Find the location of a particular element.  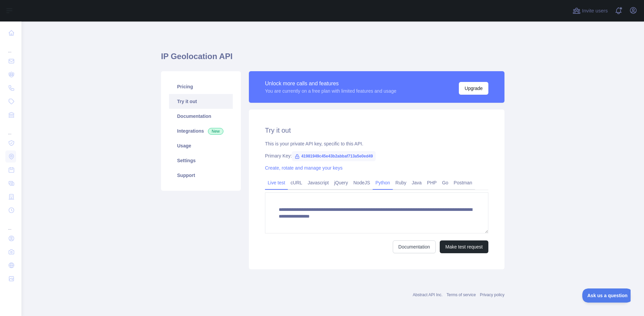

a: Python is located at coordinates (383, 183).